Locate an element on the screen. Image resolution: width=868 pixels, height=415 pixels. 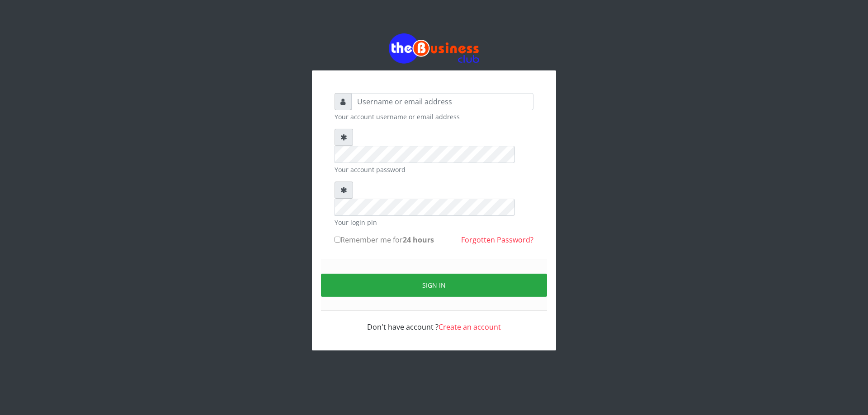
a: Forgotten Password? is located at coordinates (497, 240).